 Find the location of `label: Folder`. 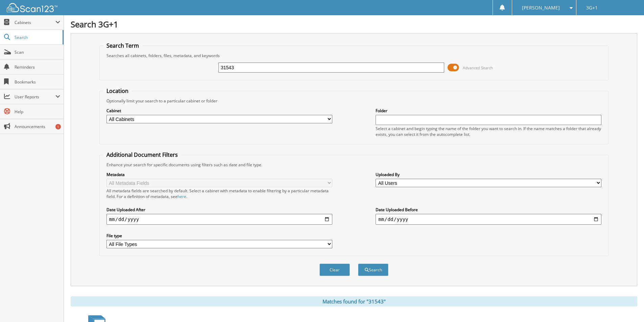

label: Folder is located at coordinates (488, 110).